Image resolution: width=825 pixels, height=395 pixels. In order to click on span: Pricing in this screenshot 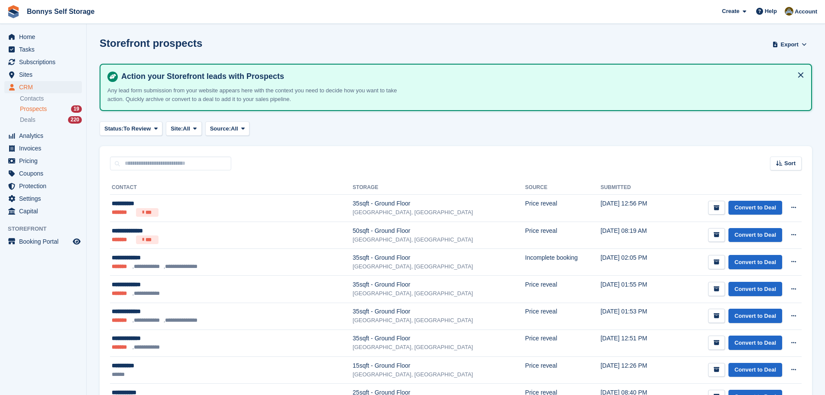, I will do `click(45, 161)`.